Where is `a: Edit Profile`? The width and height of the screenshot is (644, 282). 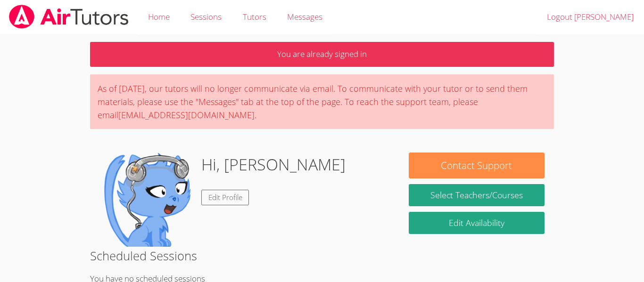 a: Edit Profile is located at coordinates (225, 197).